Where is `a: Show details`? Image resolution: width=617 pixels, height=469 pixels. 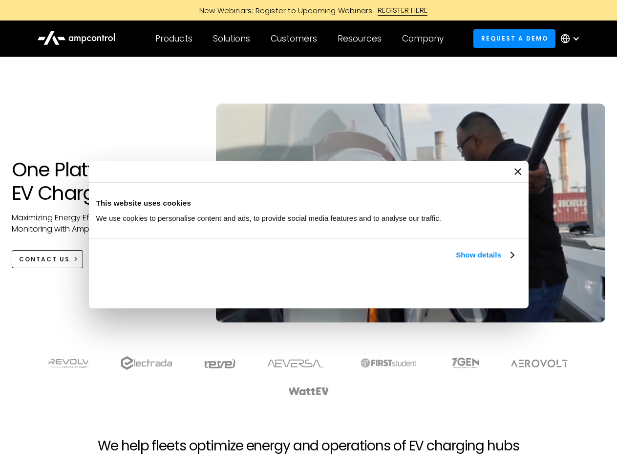
a: Show details is located at coordinates (485, 255).